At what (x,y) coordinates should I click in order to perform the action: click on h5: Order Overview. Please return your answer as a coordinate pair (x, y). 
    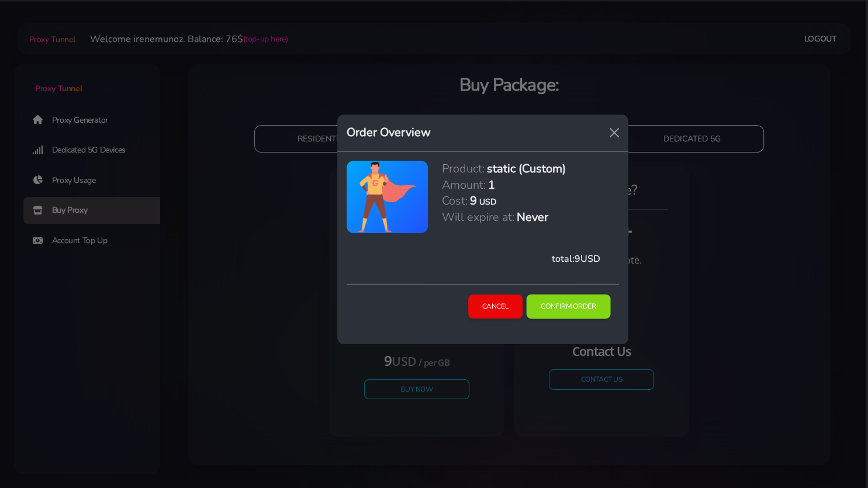
    Looking at the image, I should click on (388, 133).